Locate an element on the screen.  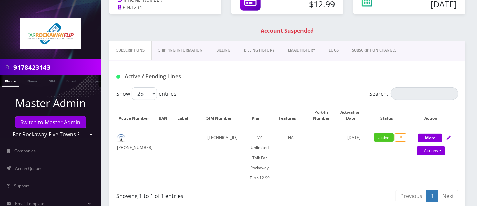
a: Subscriptions is located at coordinates (130, 50).